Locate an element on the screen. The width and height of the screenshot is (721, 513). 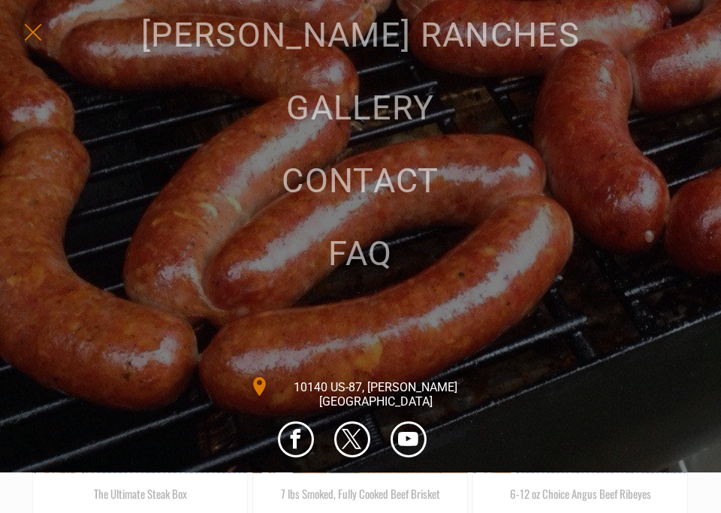
a: youtube is located at coordinates (409, 441).